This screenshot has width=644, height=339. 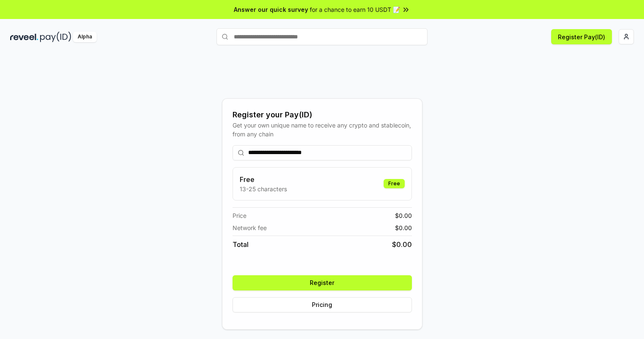 What do you see at coordinates (240, 245) in the screenshot?
I see `span: Total` at bounding box center [240, 245].